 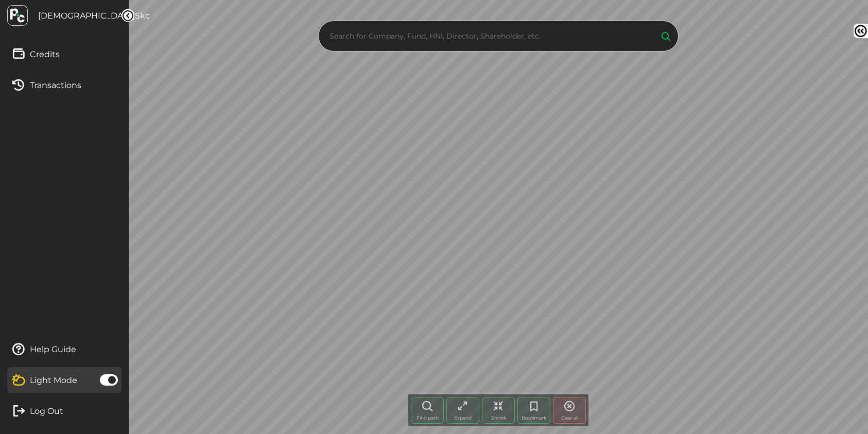 I want to click on span: Help Guide, so click(x=53, y=349).